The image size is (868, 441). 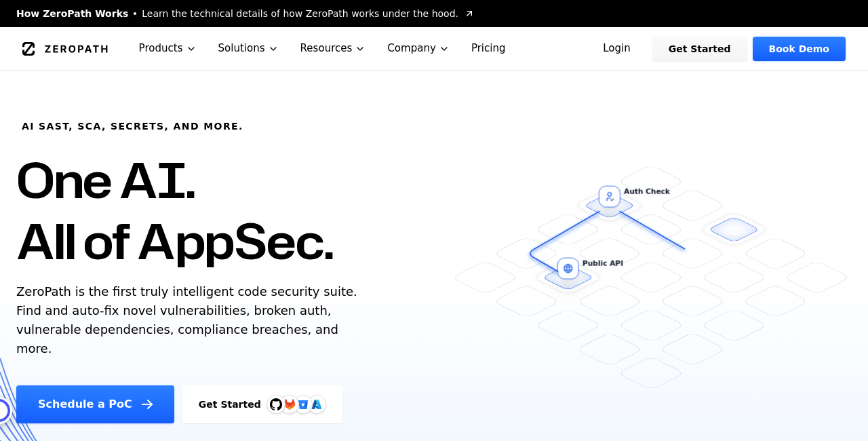 What do you see at coordinates (289, 404) in the screenshot?
I see `img: GitLab` at bounding box center [289, 404].